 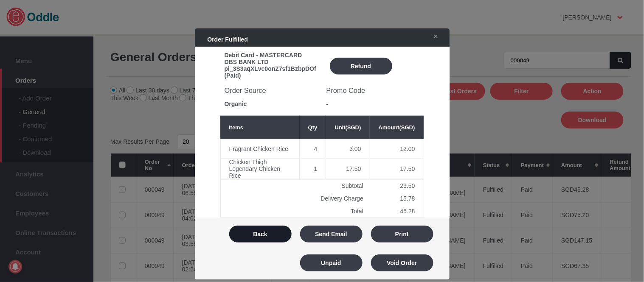 I want to click on td: 45.28, so click(x=397, y=212).